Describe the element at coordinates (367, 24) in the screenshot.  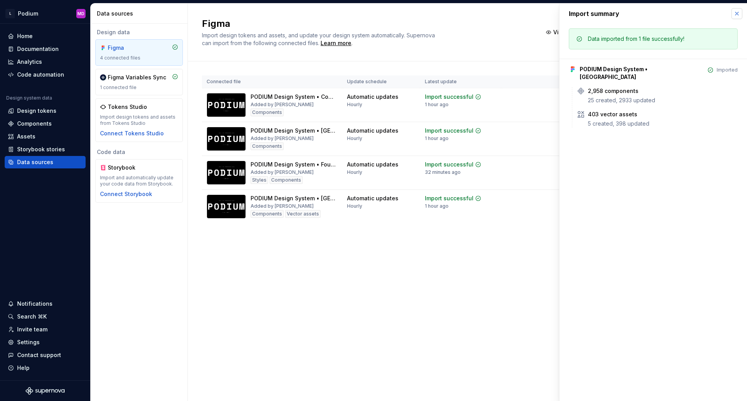
I see `h2: Figma` at that location.